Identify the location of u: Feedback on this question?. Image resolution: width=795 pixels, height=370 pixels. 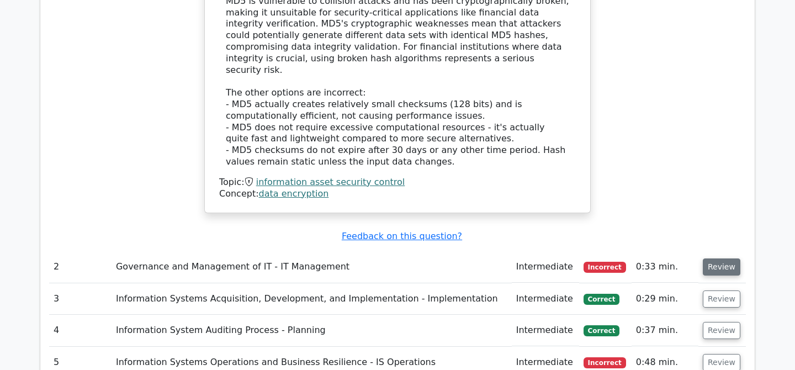
(402, 236).